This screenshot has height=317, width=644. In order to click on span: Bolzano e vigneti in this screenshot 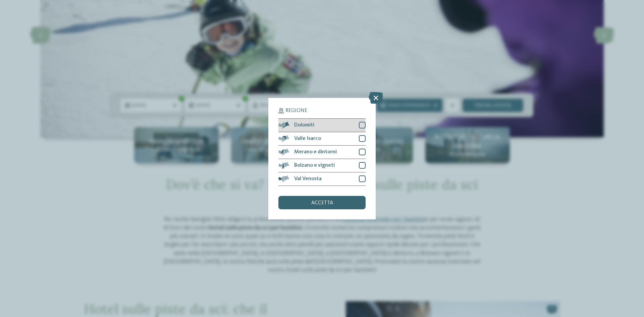, I will do `click(314, 166)`.